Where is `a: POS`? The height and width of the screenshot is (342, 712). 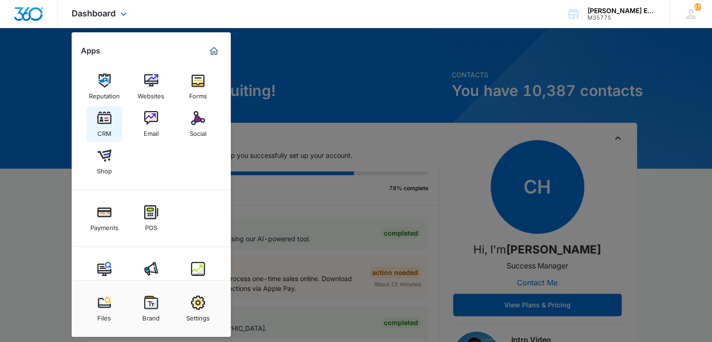 a: POS is located at coordinates (151, 218).